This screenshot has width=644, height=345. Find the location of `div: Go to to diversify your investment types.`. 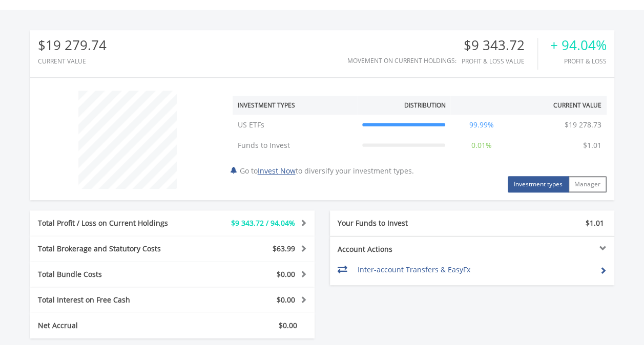

div: Go to to diversify your investment types. is located at coordinates (419, 139).